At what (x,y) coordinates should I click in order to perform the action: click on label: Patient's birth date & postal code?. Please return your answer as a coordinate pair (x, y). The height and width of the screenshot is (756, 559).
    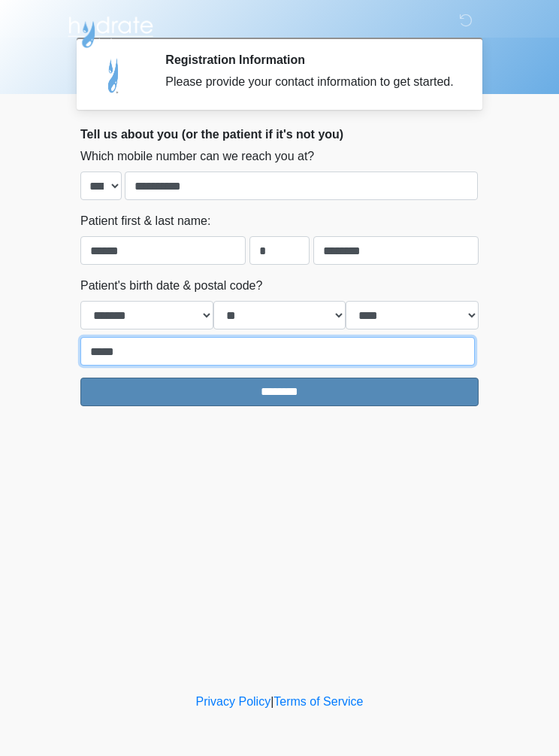
    Looking at the image, I should click on (171, 285).